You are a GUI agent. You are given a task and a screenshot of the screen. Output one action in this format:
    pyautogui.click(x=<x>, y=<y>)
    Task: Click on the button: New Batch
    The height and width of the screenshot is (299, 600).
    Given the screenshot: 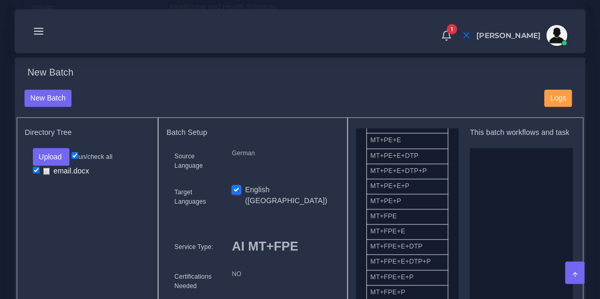 What is the action you would take?
    pyautogui.click(x=48, y=99)
    